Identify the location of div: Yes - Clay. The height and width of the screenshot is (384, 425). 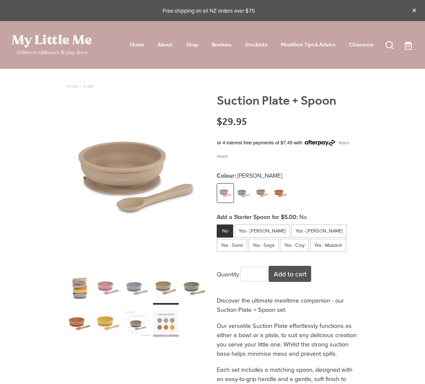
(295, 245).